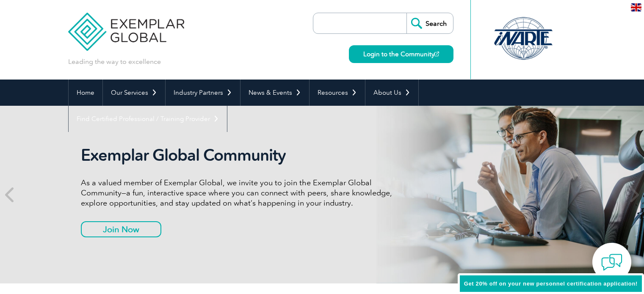 The height and width of the screenshot is (294, 644). What do you see at coordinates (437, 54) in the screenshot?
I see `img: open_square.png` at bounding box center [437, 54].